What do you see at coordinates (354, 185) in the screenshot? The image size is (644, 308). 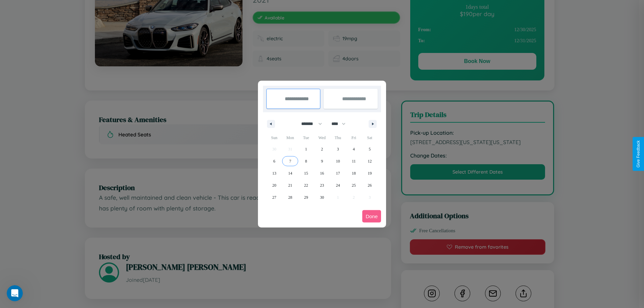 I see `button: 25` at bounding box center [354, 185].